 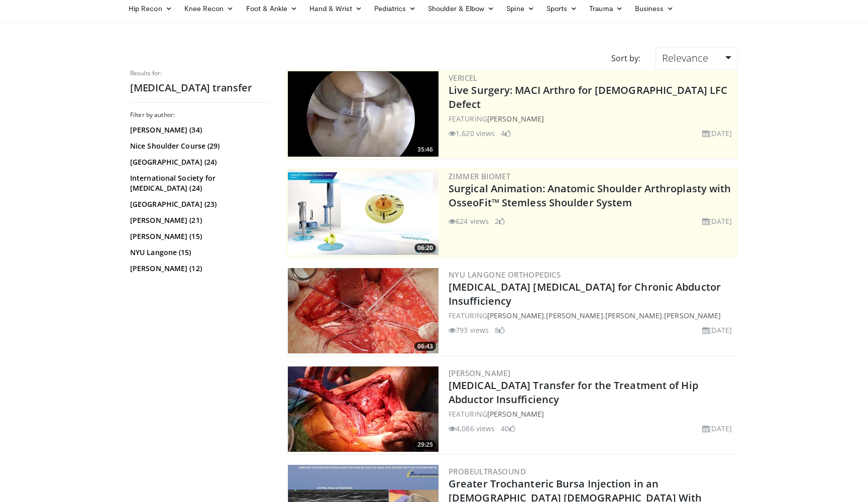 What do you see at coordinates (463, 78) in the screenshot?
I see `a: Vericel` at bounding box center [463, 78].